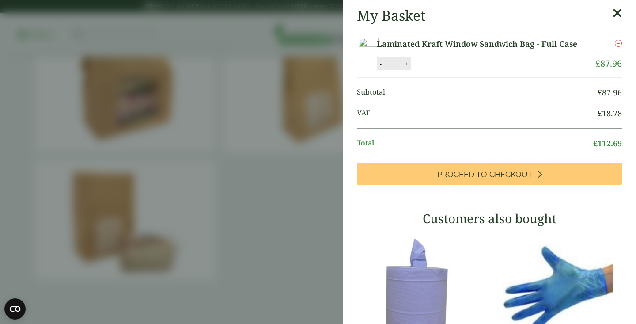  I want to click on h2: My Basket, so click(391, 15).